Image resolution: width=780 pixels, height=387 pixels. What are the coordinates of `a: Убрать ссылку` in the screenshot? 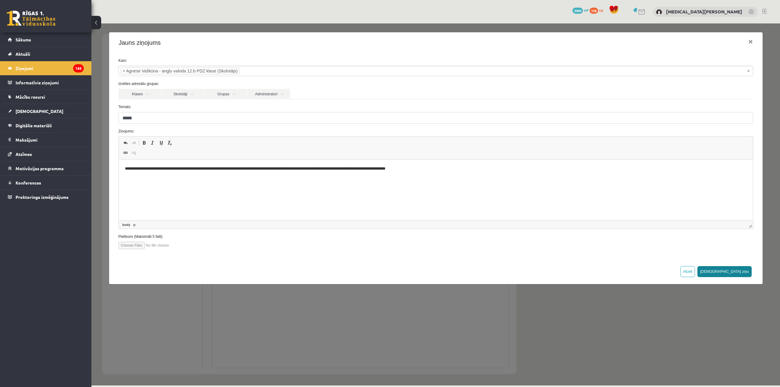 It's located at (43, 129).